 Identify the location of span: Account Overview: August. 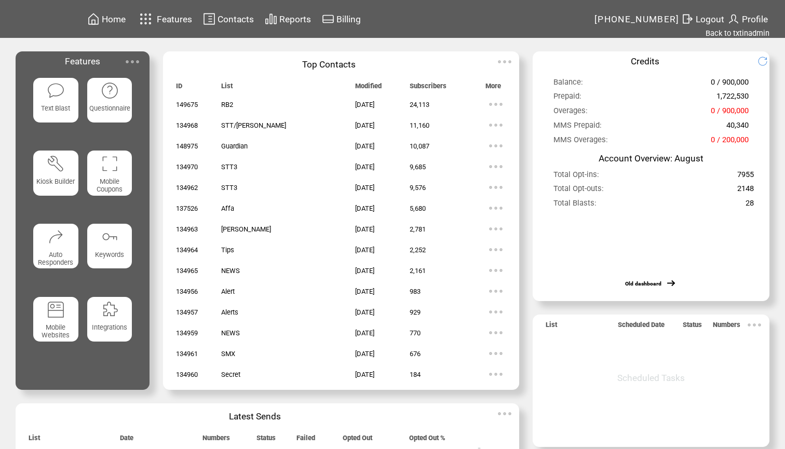
(651, 158).